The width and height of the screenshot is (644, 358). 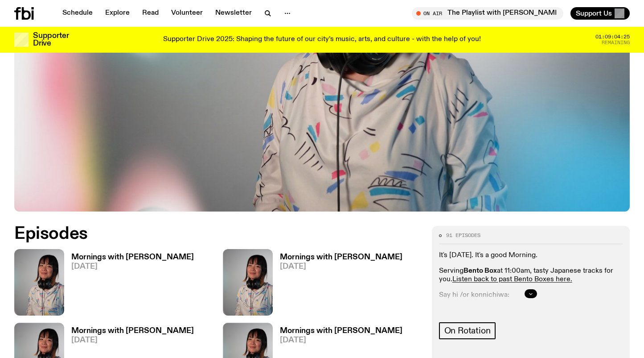 I want to click on a: Read, so click(x=150, y=14).